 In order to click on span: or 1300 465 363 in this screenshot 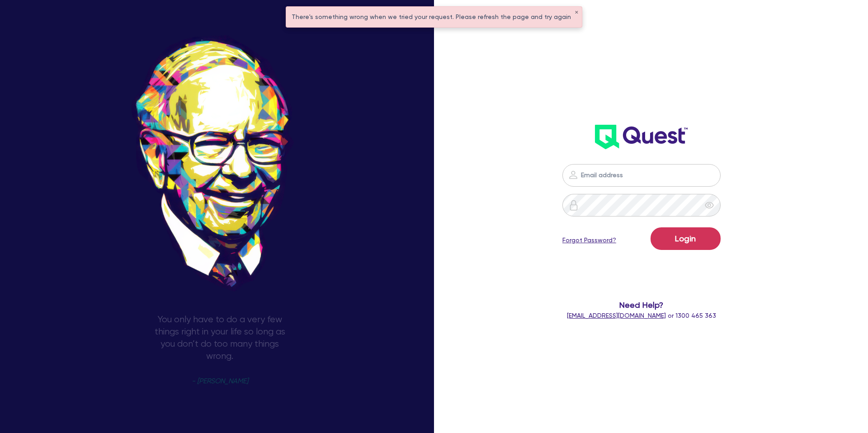, I will do `click(642, 316)`.